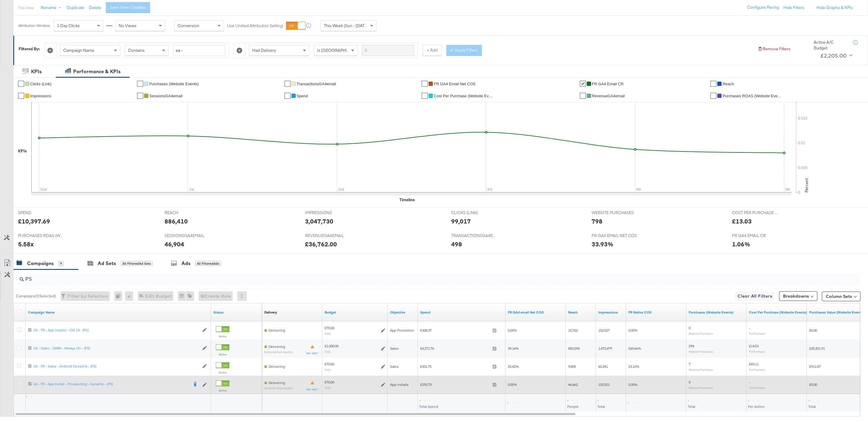 This screenshot has width=868, height=422. What do you see at coordinates (834, 8) in the screenshot?
I see `button: Hide Graphs & KPIs` at bounding box center [834, 8].